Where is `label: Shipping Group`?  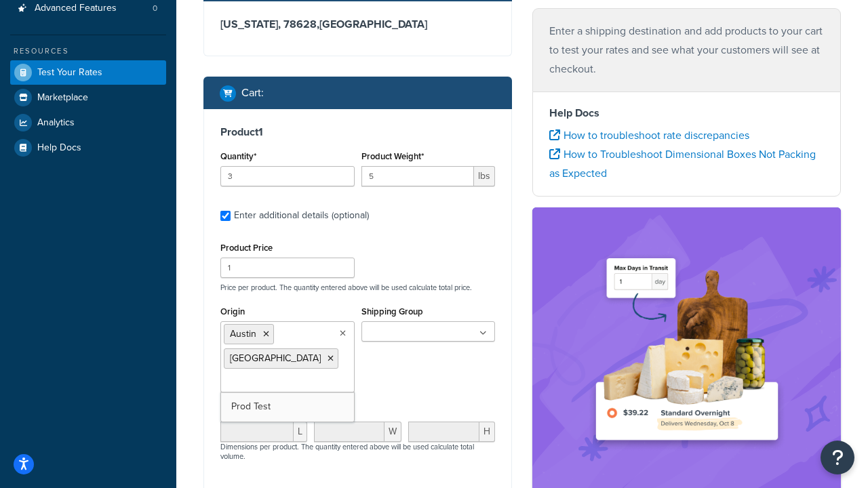 label: Shipping Group is located at coordinates (392, 311).